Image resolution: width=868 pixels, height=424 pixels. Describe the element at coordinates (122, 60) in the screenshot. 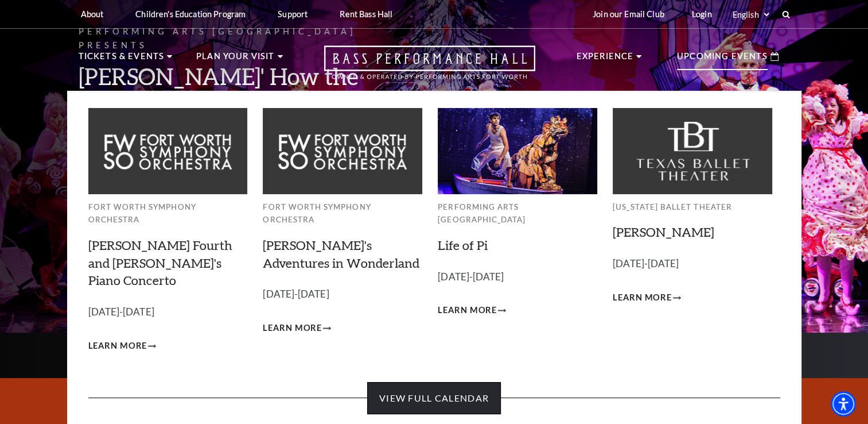

I see `p: Tickets & Events` at that location.